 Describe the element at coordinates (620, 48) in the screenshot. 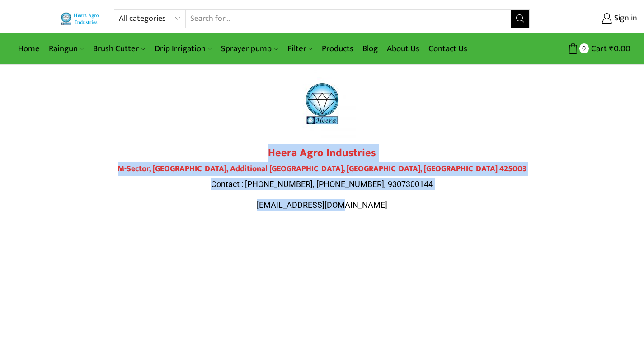

I see `bdi: 0.00` at that location.